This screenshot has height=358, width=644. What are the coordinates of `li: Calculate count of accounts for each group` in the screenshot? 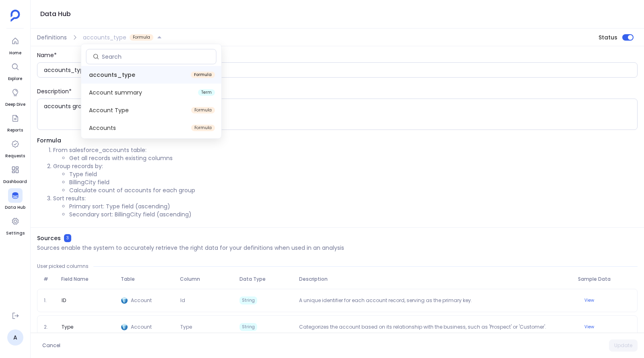 It's located at (354, 190).